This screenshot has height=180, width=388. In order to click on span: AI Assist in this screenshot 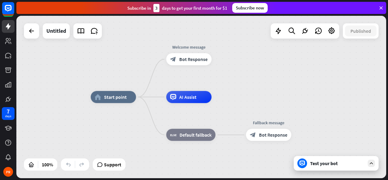, I will do `click(188, 97)`.